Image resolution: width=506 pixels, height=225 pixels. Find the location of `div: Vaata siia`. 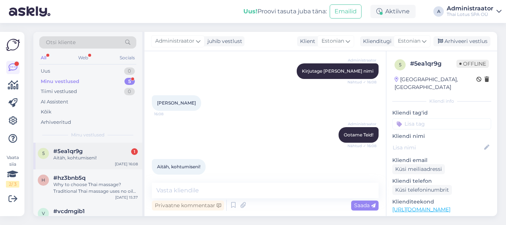

div: Vaata siia is located at coordinates (13, 171).